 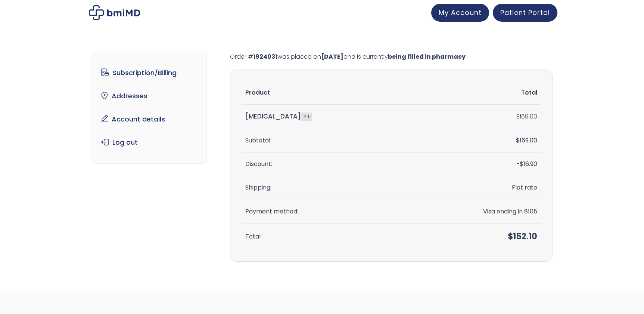 What do you see at coordinates (149, 108) in the screenshot?
I see `nav: Account pages` at bounding box center [149, 108].